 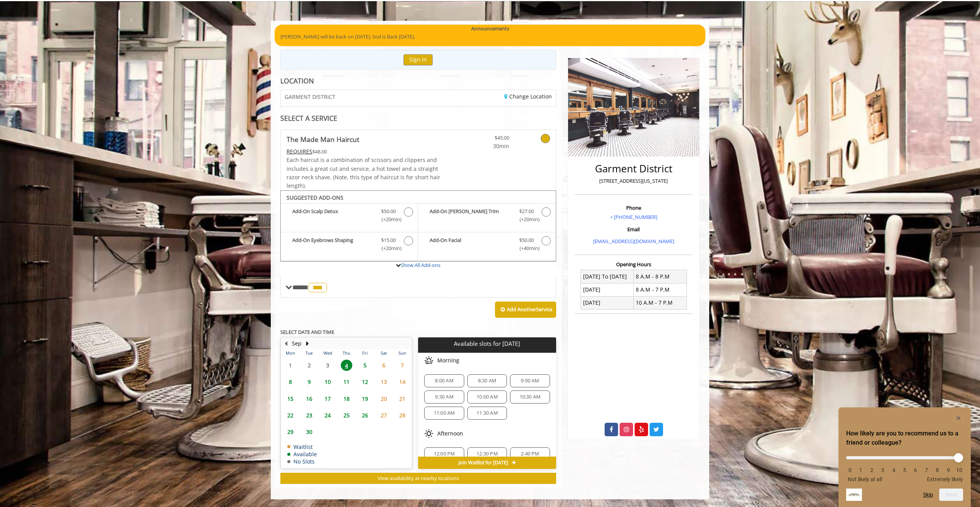 What do you see at coordinates (402, 399) in the screenshot?
I see `td: Select day21` at bounding box center [402, 399].